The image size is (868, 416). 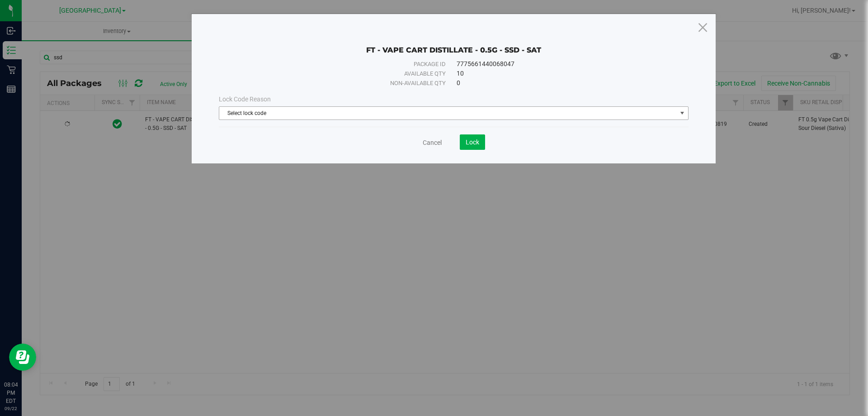 I want to click on div: FT - VAPE CART DISTILLATE - 0.5G - SSD - SAT, so click(x=454, y=44).